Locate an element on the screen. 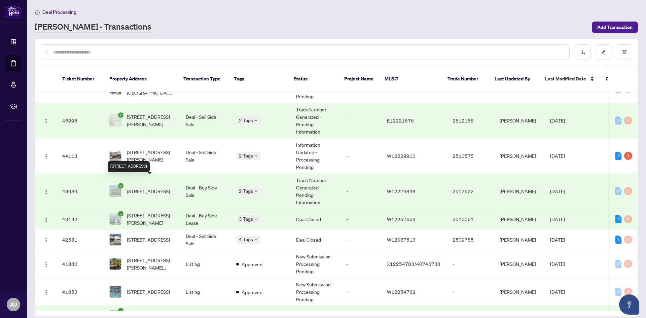  span: filter is located at coordinates (625, 52).